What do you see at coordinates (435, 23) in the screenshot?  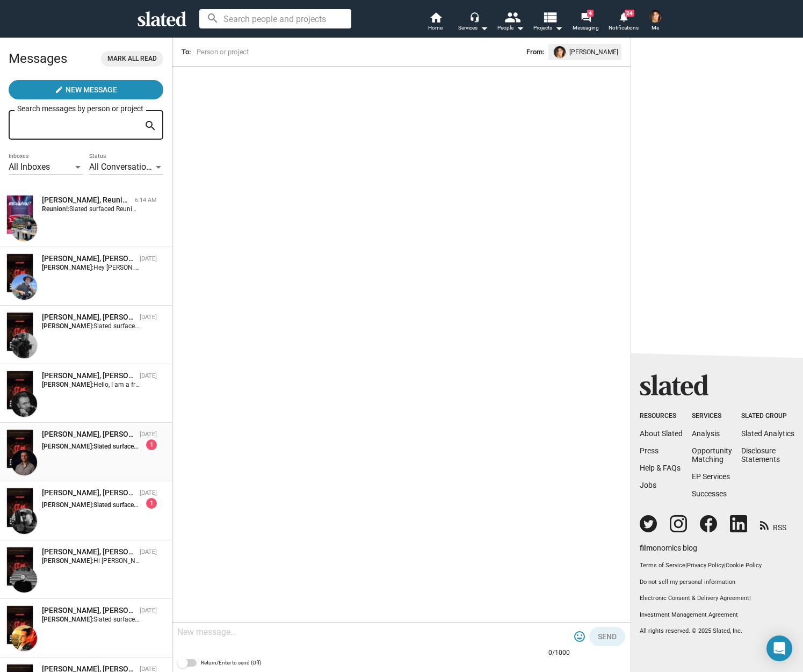 I see `a: Home` at bounding box center [435, 23].